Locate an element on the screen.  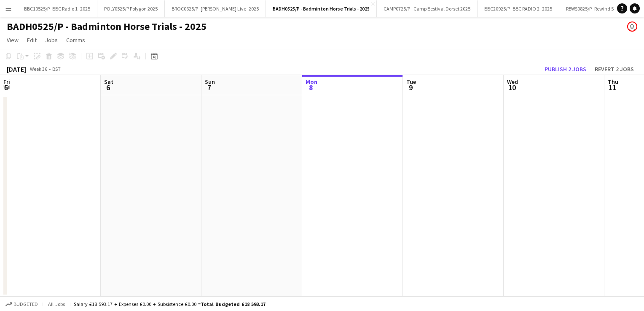
h1: BADH0525/P - Badminton Horse Trials - 2025 is located at coordinates (107, 27).